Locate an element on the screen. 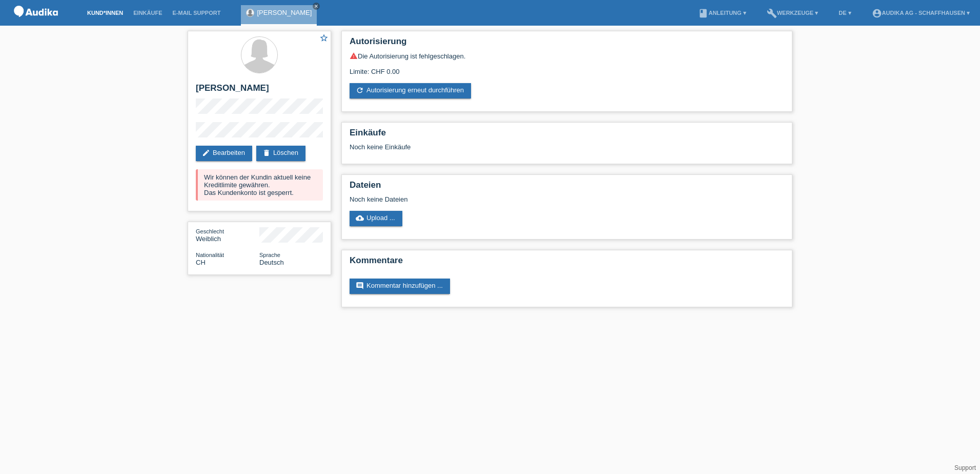 This screenshot has height=474, width=980. a: editBearbeiten is located at coordinates (224, 154).